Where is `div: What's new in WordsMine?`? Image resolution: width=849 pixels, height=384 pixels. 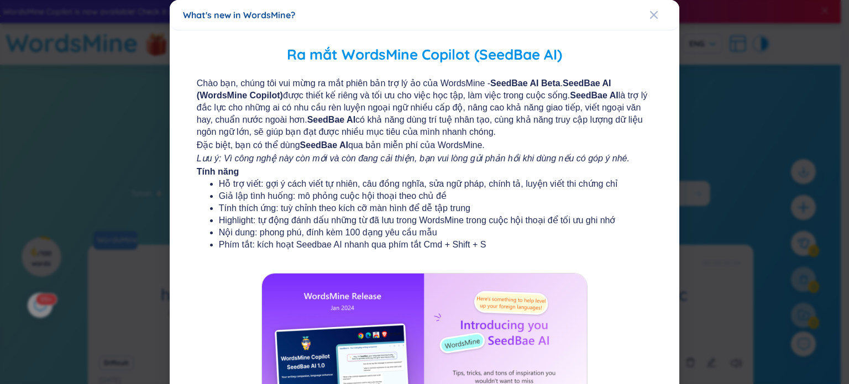
div: What's new in WordsMine? is located at coordinates (424, 15).